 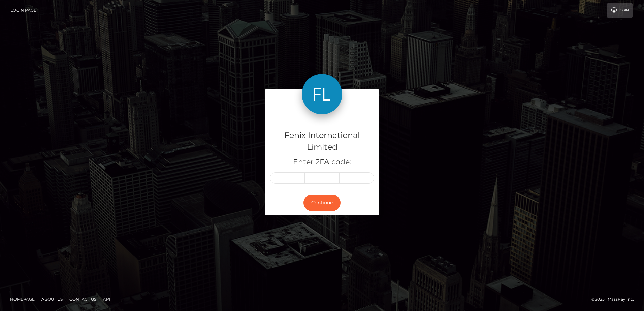 I want to click on img: Fenix International Limited, so click(x=322, y=94).